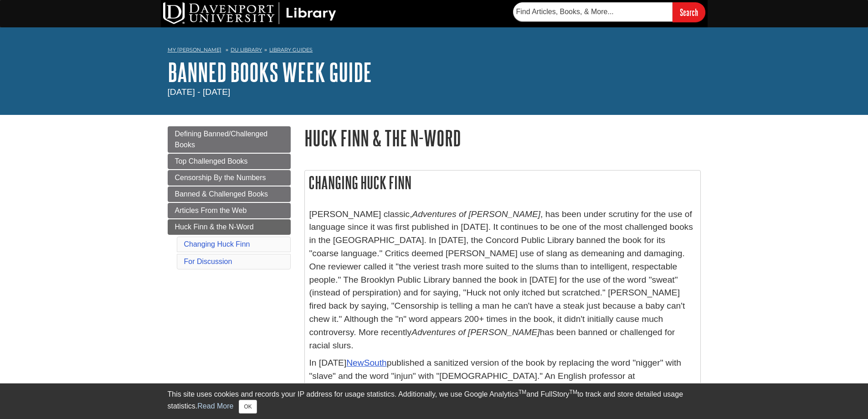 This screenshot has height=419, width=868. I want to click on h1: Huck Finn & the N-Word, so click(503, 138).